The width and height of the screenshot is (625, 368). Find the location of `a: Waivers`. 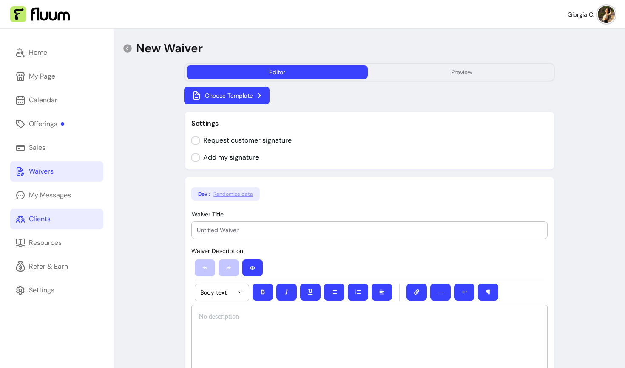

a: Waivers is located at coordinates (57, 172).